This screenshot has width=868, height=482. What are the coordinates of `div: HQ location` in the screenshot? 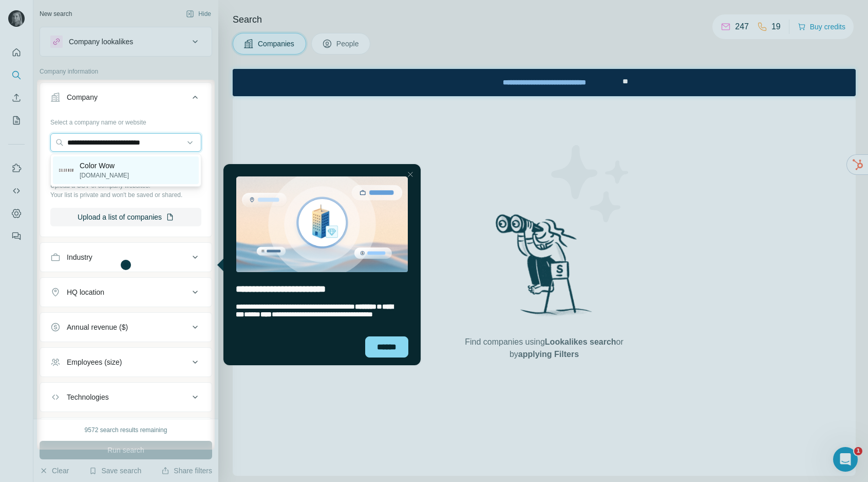 It's located at (85, 292).